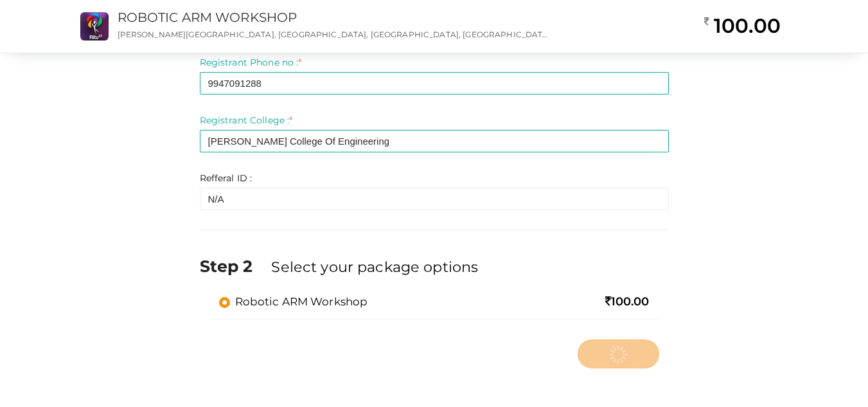 The width and height of the screenshot is (868, 407). What do you see at coordinates (94, 27) in the screenshot?
I see `img: E7QGJRPK_small.png` at bounding box center [94, 27].